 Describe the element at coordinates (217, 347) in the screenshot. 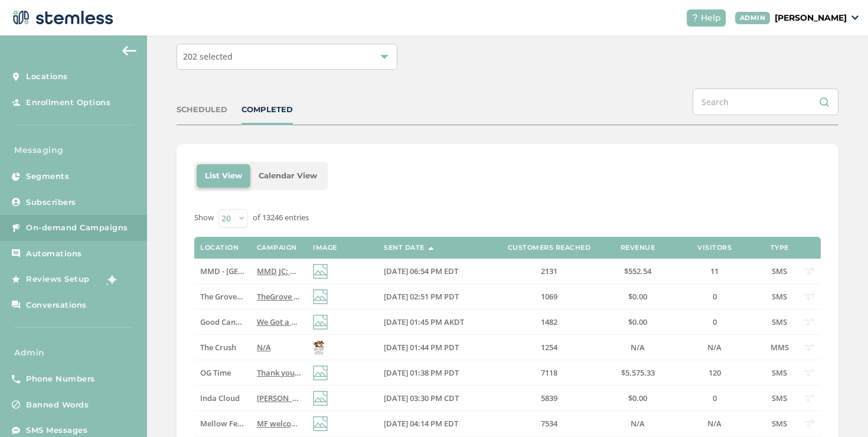

I see `span: The Crush` at that location.